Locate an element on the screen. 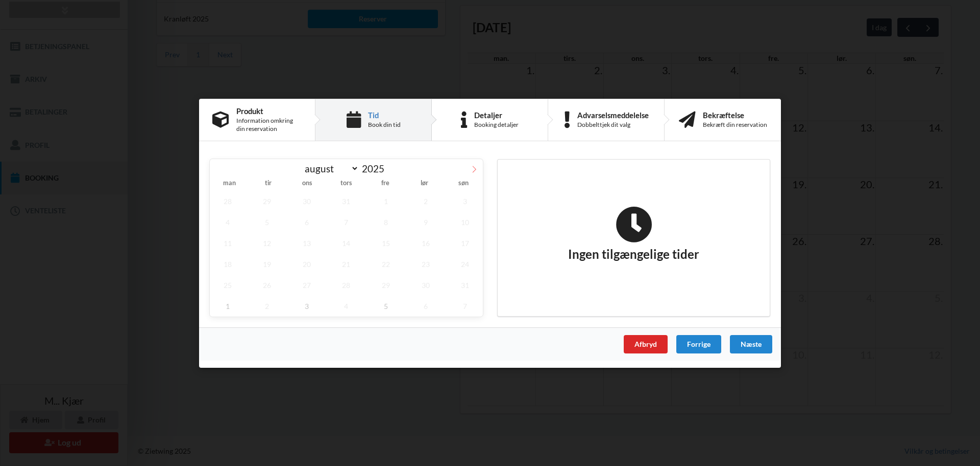 The height and width of the screenshot is (466, 980). span: august 13, 2025 is located at coordinates (307, 242).